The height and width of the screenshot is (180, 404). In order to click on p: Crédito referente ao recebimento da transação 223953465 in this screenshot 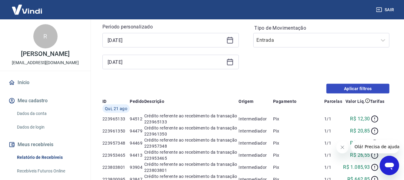, I will do `click(192, 156)`.